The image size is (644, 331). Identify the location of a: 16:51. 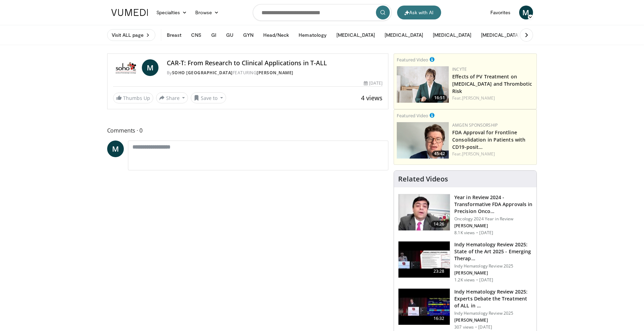
(423, 84).